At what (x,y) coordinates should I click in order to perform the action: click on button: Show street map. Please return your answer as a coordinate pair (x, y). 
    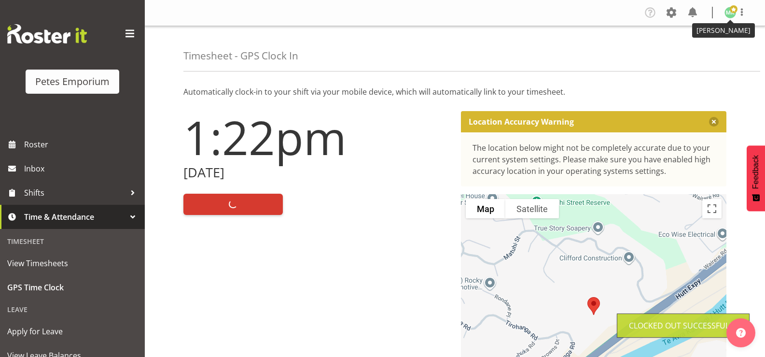
    Looking at the image, I should click on (486, 209).